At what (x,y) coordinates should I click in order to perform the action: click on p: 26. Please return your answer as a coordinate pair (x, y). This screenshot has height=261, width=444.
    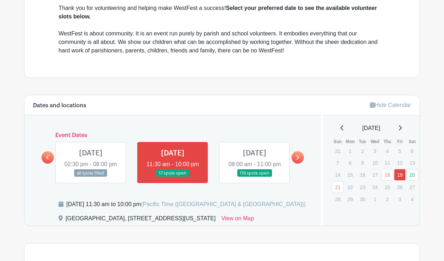
    Looking at the image, I should click on (399, 187).